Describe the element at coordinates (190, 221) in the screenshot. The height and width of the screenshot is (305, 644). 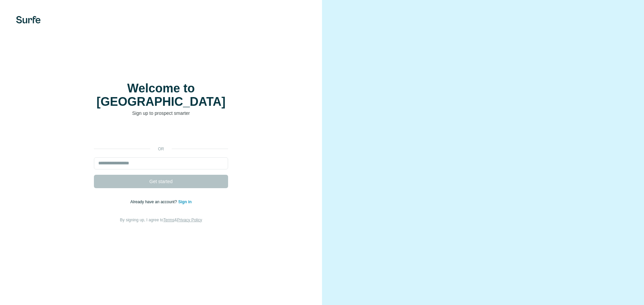
I see `a: Privacy Policy` at that location.